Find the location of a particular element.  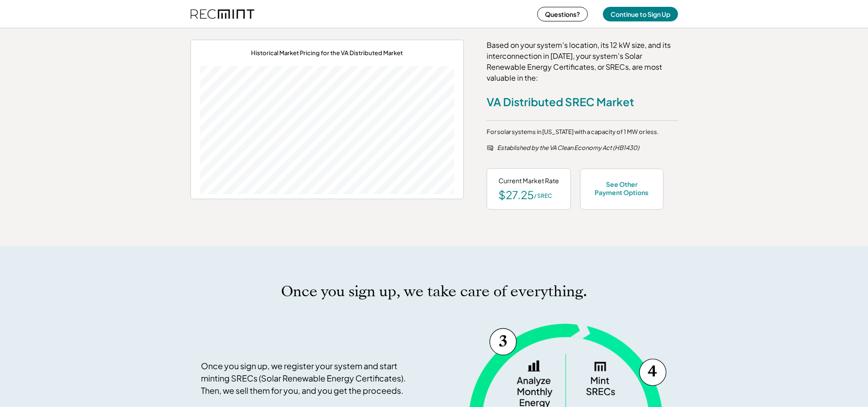

button: Questions? is located at coordinates (562, 14).